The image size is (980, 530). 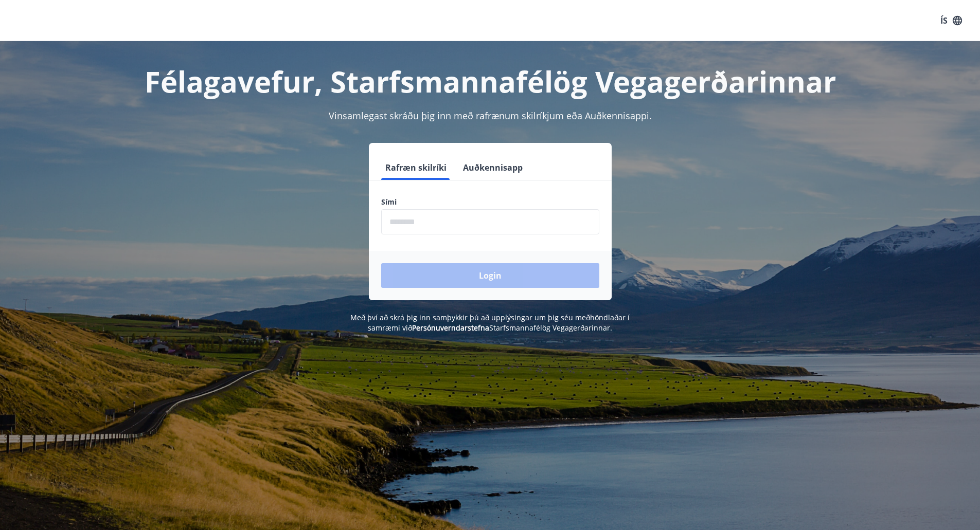 I want to click on button: Auðkennisapp, so click(x=493, y=168).